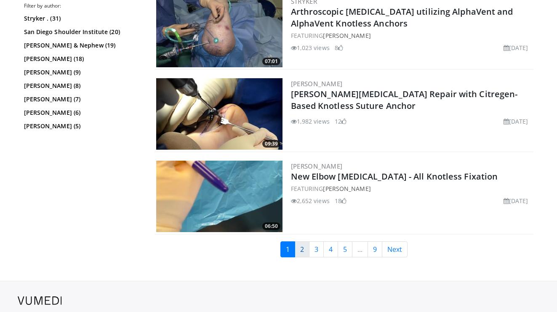 The image size is (557, 312). I want to click on img: VuMedi Logo, so click(40, 301).